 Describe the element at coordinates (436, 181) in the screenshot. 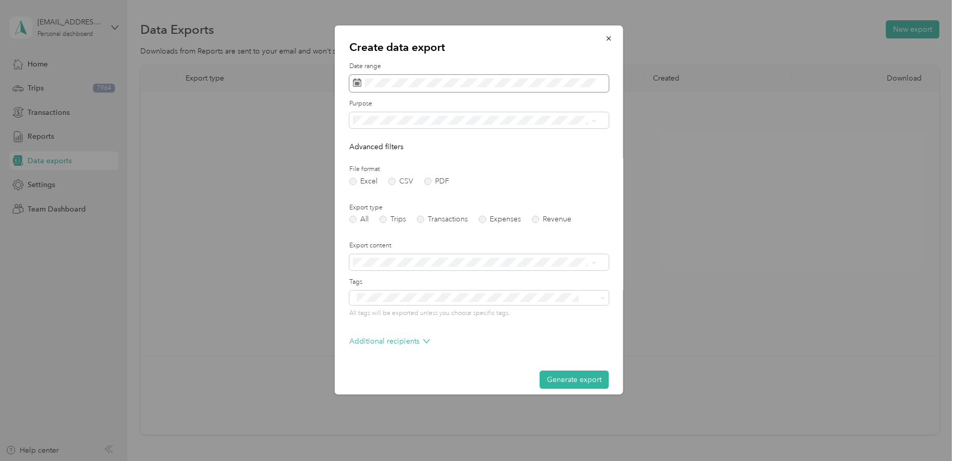

I see `label: PDF` at that location.